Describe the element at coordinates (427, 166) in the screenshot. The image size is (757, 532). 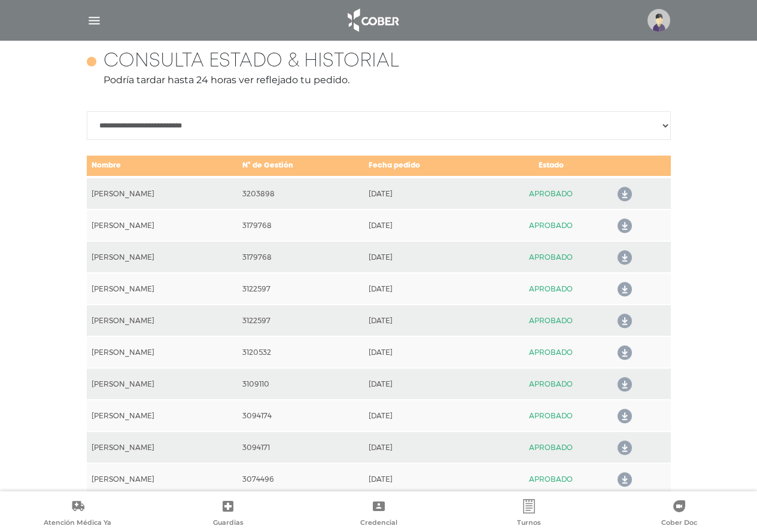
I see `td: Fecha pedido` at that location.